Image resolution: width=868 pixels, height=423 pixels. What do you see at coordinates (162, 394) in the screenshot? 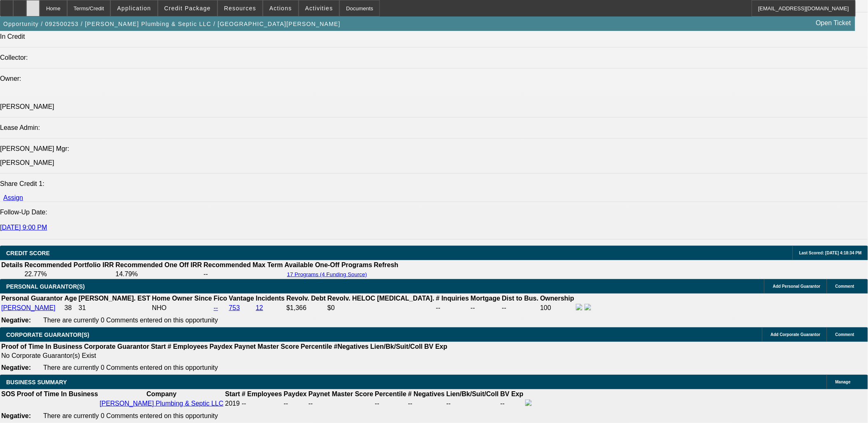
I see `b: Company` at bounding box center [162, 394].